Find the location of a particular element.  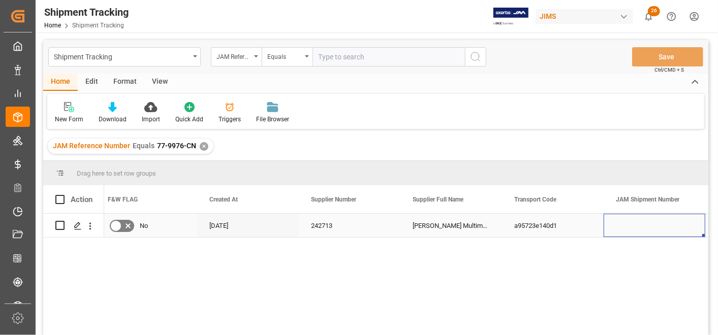

span: 77-9976-CN is located at coordinates (176, 146).